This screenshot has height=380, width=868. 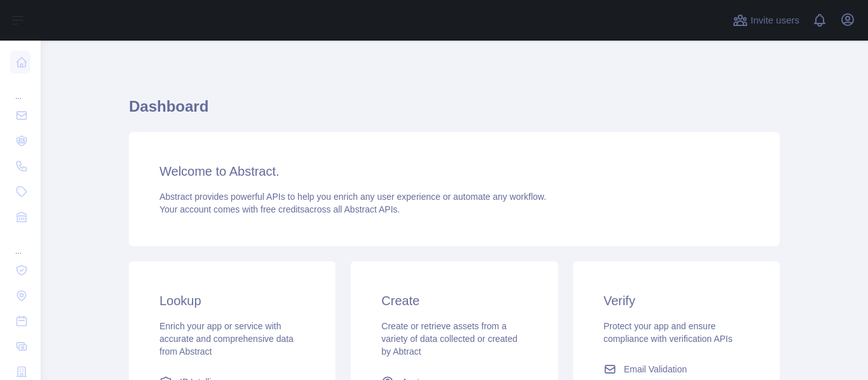 I want to click on span: Your account comes with across all Abstract APIs., so click(x=279, y=210).